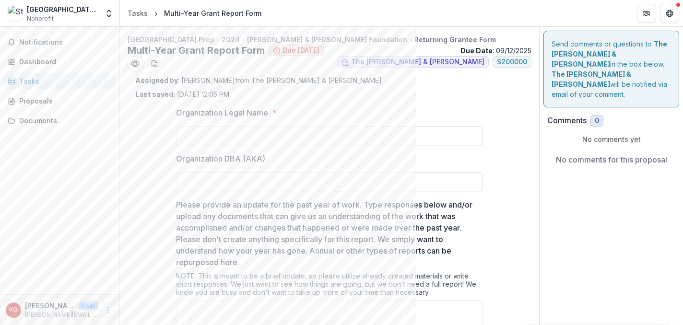 This screenshot has height=325, width=683. Describe the element at coordinates (194, 13) in the screenshot. I see `nav: breadcrumb` at that location.